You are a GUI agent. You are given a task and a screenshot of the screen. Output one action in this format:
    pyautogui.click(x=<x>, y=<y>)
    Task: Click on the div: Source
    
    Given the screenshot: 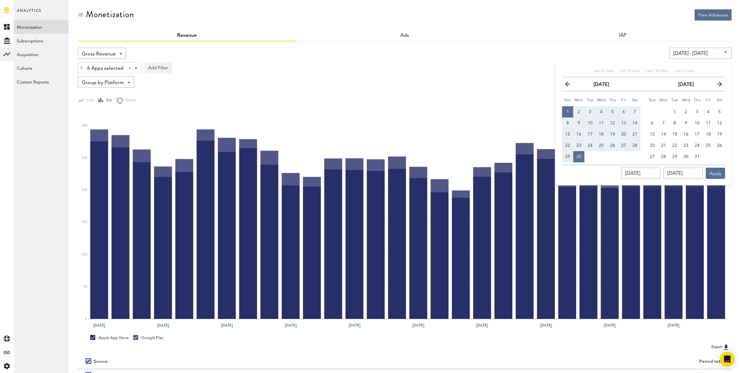 What is the action you would take?
    pyautogui.click(x=101, y=361)
    